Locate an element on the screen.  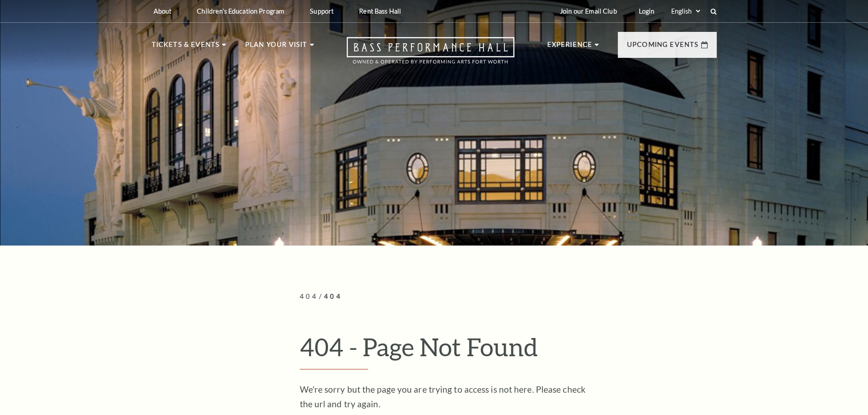
h1: 404 - Page Not Found is located at coordinates (508, 351).